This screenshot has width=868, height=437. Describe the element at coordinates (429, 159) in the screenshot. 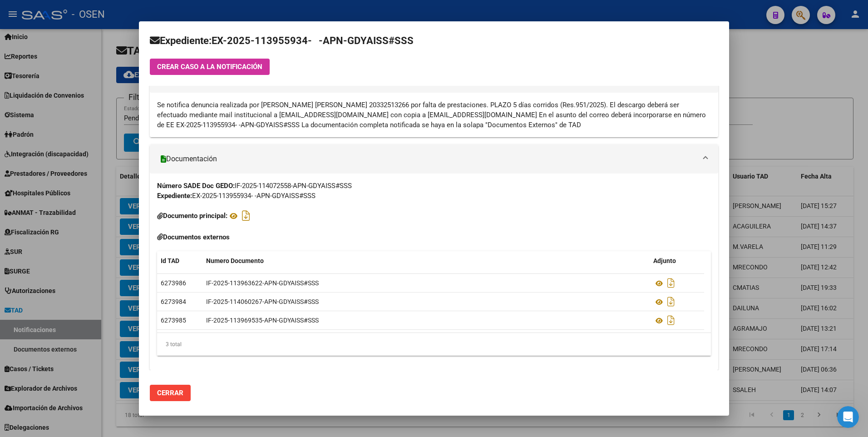

I see `mat-panel-title: Documentación` at that location.